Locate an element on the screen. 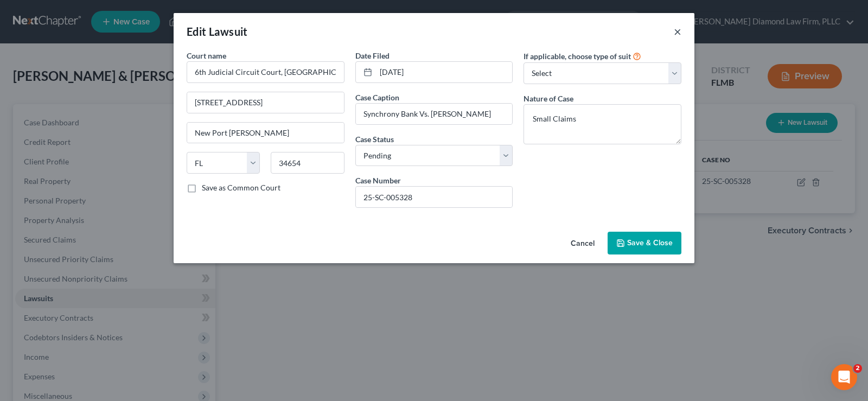  input: Enter city... is located at coordinates (266, 133).